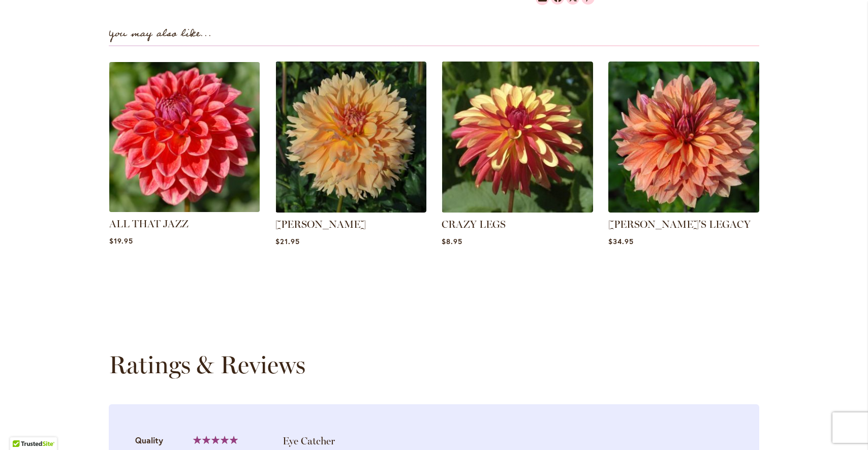 The image size is (868, 450). Describe the element at coordinates (121, 240) in the screenshot. I see `span: $19.95` at that location.